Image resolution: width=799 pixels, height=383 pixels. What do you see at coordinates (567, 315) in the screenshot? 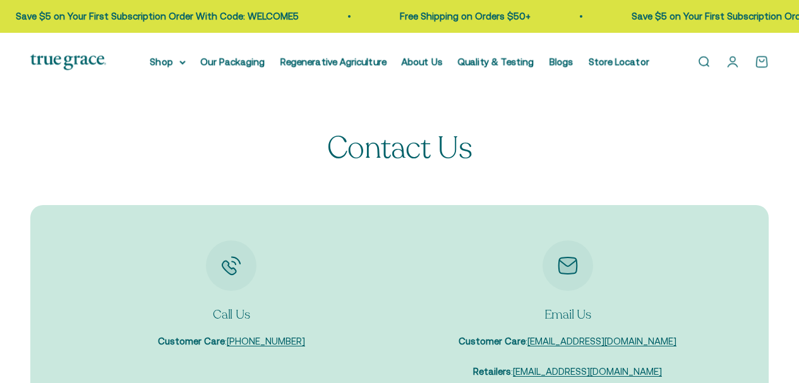
I see `p: Email Us` at bounding box center [567, 315].